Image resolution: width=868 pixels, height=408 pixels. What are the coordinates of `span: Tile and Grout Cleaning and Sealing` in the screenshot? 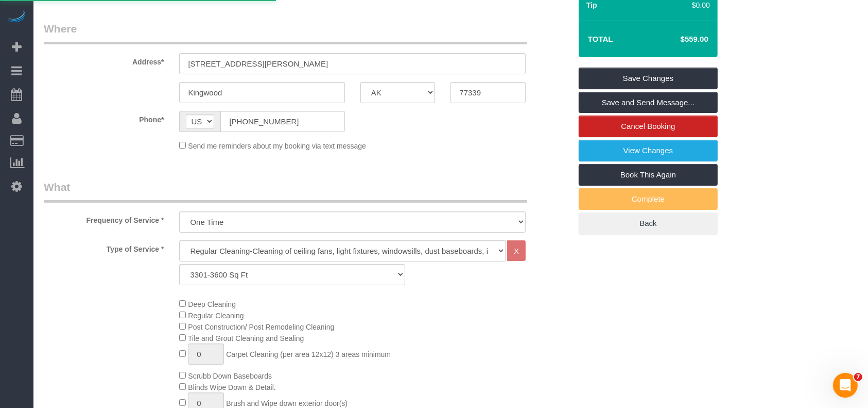 It's located at (246, 338).